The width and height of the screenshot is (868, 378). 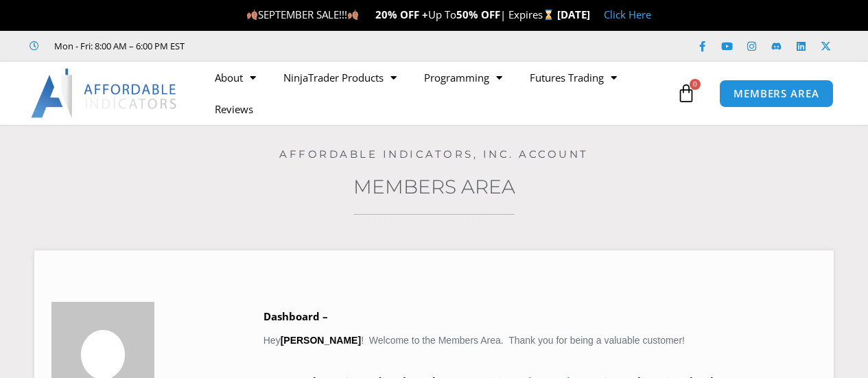 I want to click on a: Members Area, so click(x=434, y=187).